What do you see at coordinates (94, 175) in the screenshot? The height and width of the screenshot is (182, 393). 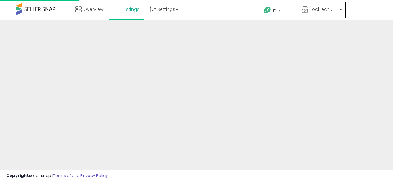 I see `a: Privacy Policy` at bounding box center [94, 175].